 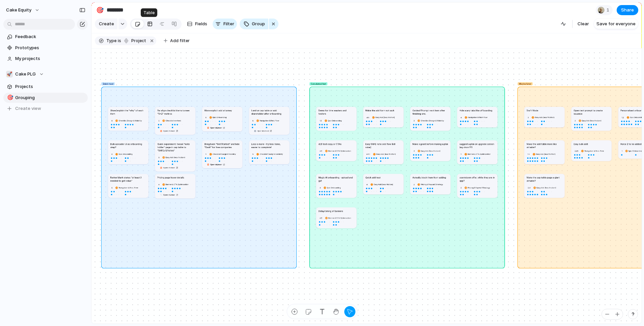 What do you see at coordinates (149, 13) in the screenshot?
I see `div: Table` at bounding box center [149, 13].